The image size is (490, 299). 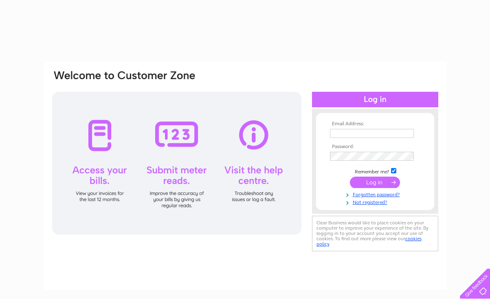 I want to click on td: Remember me?, so click(x=375, y=171).